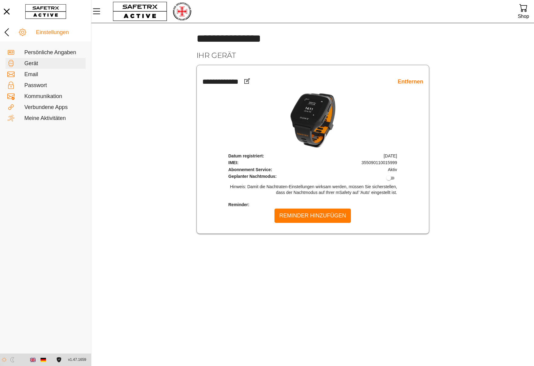 The image size is (534, 366). Describe the element at coordinates (11, 118) in the screenshot. I see `img: Activities.svg` at that location.